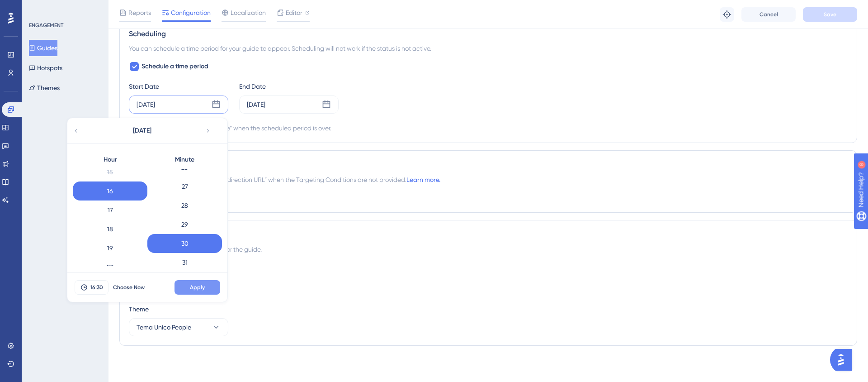 Image resolution: width=868 pixels, height=382 pixels. What do you see at coordinates (110, 248) in the screenshot?
I see `div: 19` at bounding box center [110, 248].